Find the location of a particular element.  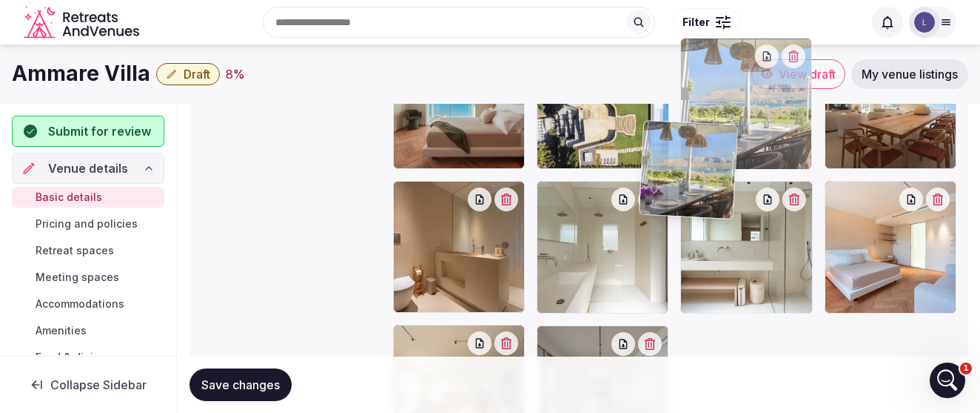

button: Draft is located at coordinates (188, 74).